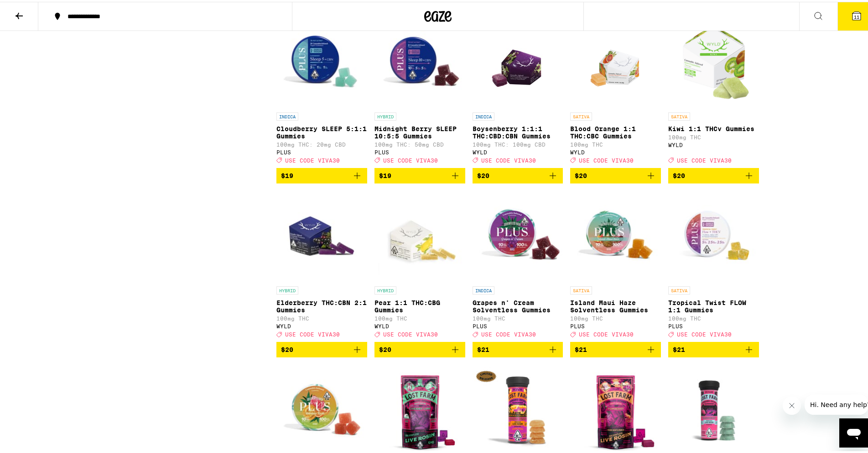 Image resolution: width=868 pixels, height=453 pixels. What do you see at coordinates (713, 235) in the screenshot?
I see `img: PLUS - Tropical Twist FLOW 1:1 Gummies` at bounding box center [713, 235].